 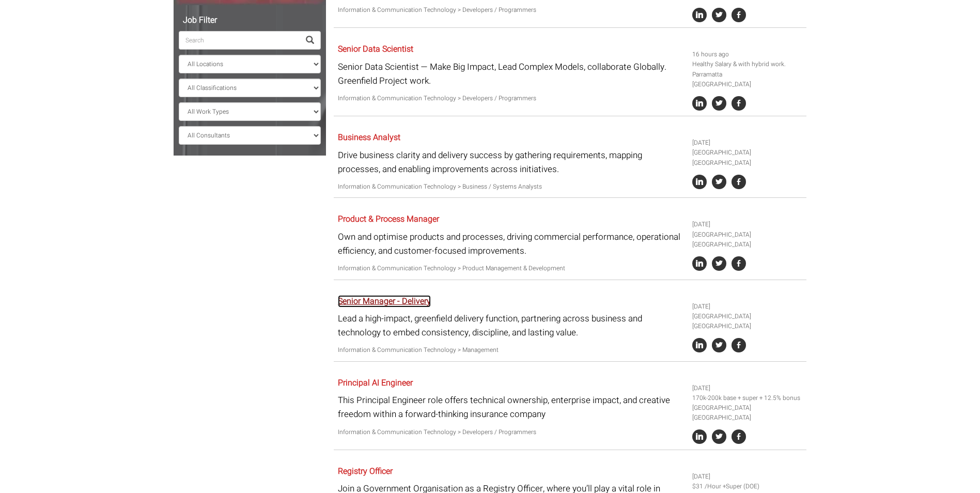 What do you see at coordinates (511, 244) in the screenshot?
I see `p: Own and optimise products and processes, driving commercial performance, operational efficiency, ...` at bounding box center [511, 244].